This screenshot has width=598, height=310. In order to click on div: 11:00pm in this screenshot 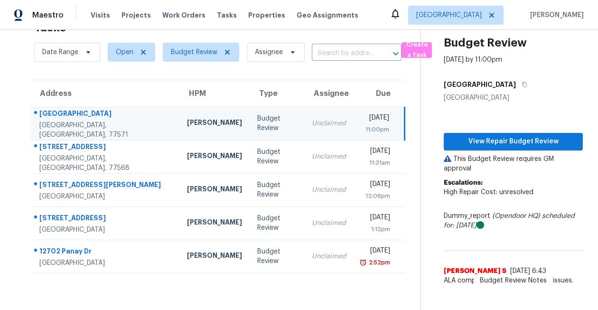, I will do `click(375, 130)`.